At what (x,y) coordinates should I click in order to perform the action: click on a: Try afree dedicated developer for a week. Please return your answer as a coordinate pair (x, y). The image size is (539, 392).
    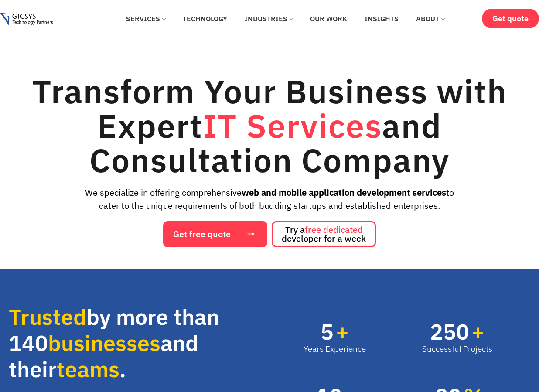
    Looking at the image, I should click on (324, 234).